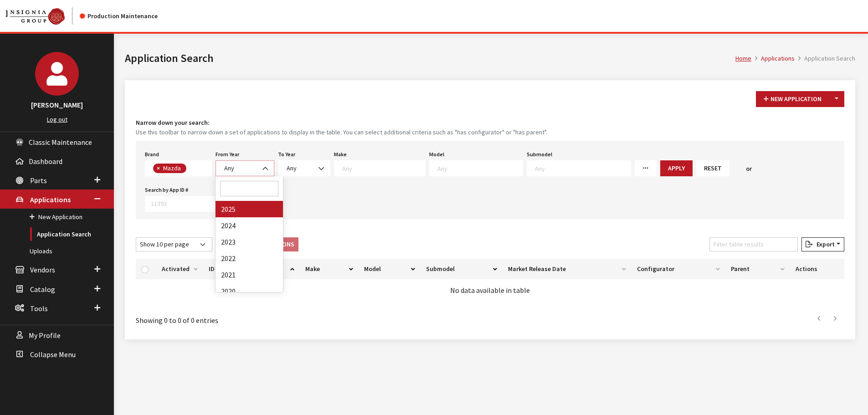 This screenshot has width=868, height=415. What do you see at coordinates (50, 200) in the screenshot?
I see `span: Applications` at bounding box center [50, 200].